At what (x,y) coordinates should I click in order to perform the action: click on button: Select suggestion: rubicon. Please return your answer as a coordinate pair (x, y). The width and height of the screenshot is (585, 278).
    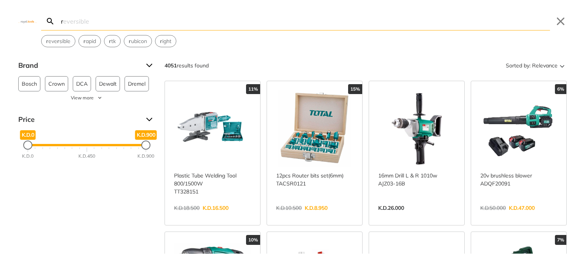
    Looking at the image, I should click on (138, 41).